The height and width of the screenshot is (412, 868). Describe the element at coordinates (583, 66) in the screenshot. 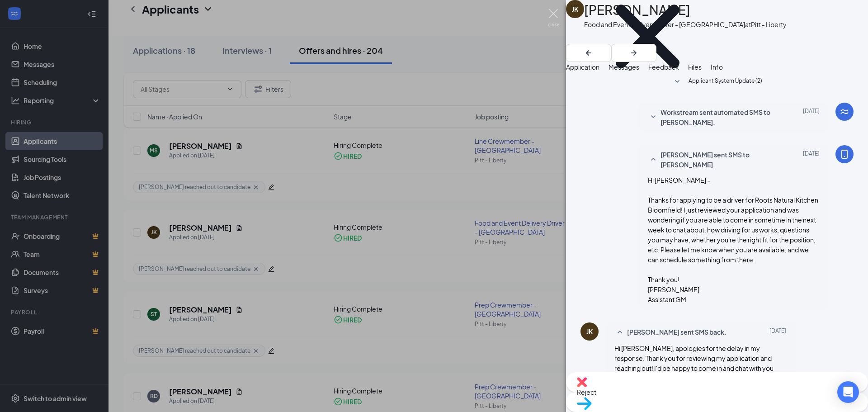

I see `span: Application` at that location.